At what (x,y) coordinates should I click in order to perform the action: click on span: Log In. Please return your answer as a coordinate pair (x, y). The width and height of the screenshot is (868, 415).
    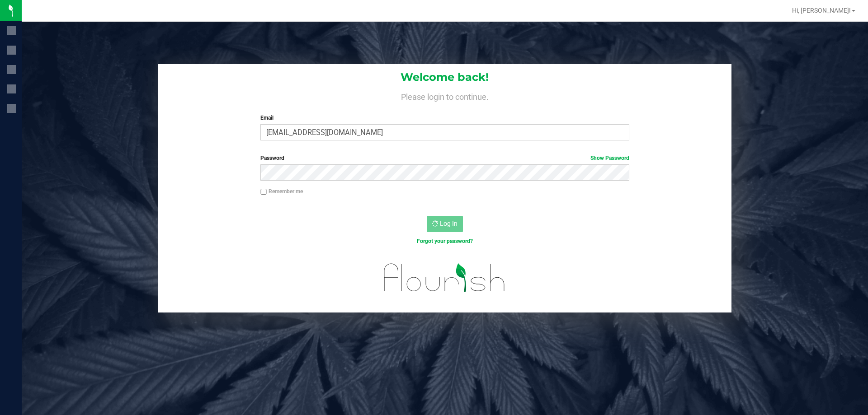
    Looking at the image, I should click on (448, 224).